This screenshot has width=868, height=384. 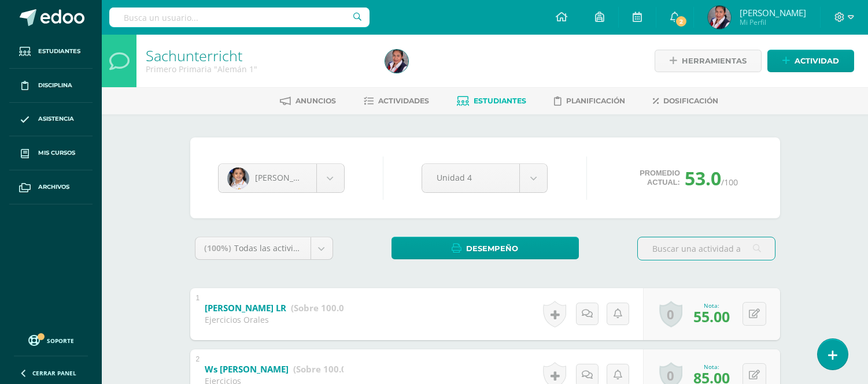 What do you see at coordinates (484, 178) in the screenshot?
I see `a: Unidad 4` at bounding box center [484, 178].